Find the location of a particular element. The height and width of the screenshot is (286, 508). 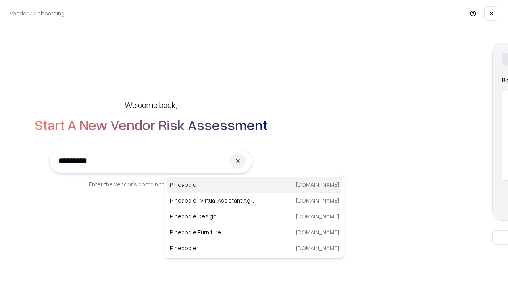

h5: Welcome back, is located at coordinates (151, 105).